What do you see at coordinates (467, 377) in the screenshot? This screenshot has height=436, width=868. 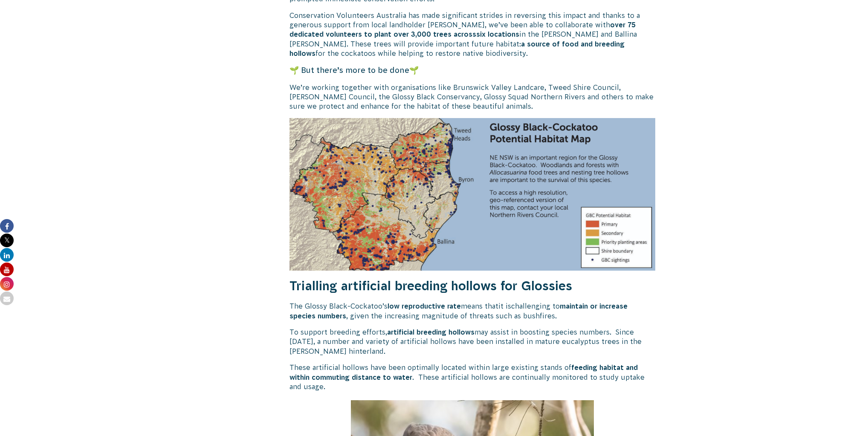 I see `span: These artificial hollows have been optimally located within large existing stands of . These arti...` at bounding box center [467, 377].